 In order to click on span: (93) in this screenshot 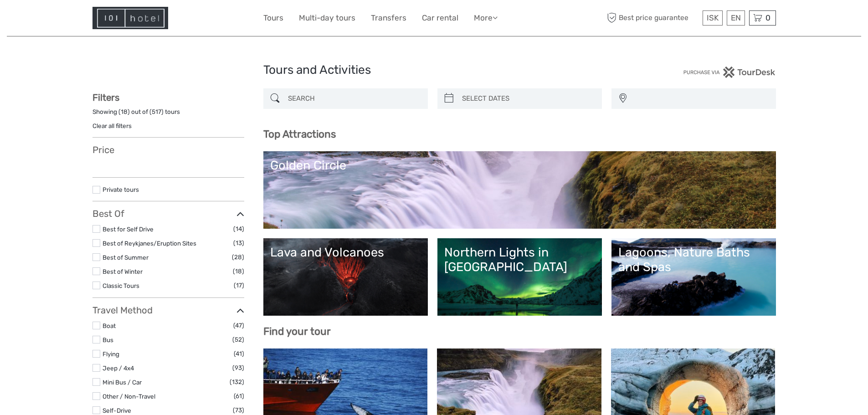, I will do `click(239, 368)`.